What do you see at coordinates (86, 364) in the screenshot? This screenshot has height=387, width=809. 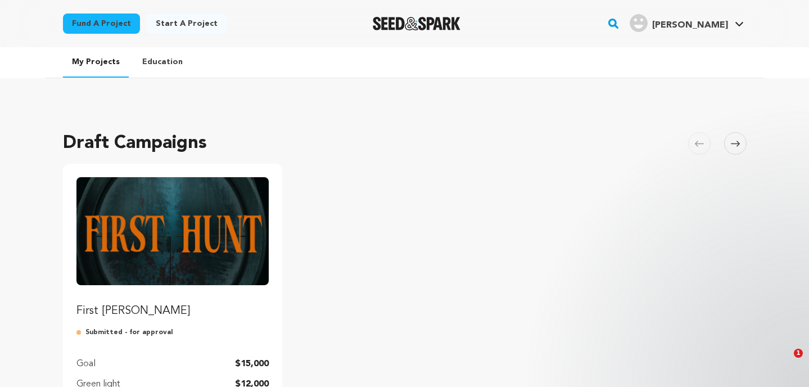 I see `p: Goal` at bounding box center [86, 364].